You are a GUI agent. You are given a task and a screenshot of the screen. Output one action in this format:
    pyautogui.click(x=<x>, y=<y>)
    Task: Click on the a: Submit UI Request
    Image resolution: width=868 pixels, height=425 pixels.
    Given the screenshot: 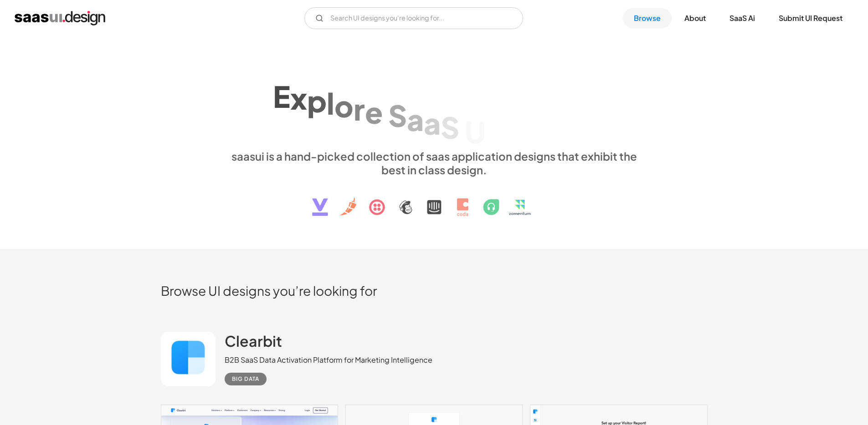 What is the action you would take?
    pyautogui.click(x=810, y=18)
    